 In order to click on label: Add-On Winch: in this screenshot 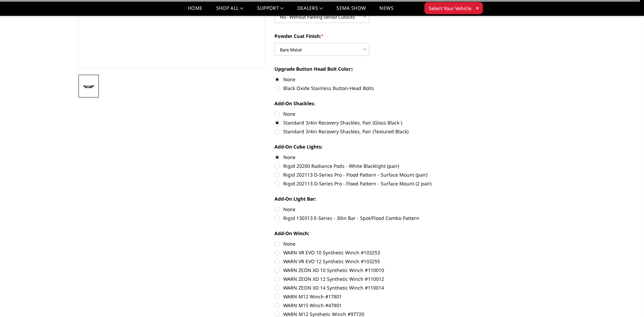, I will do `click(368, 233)`.